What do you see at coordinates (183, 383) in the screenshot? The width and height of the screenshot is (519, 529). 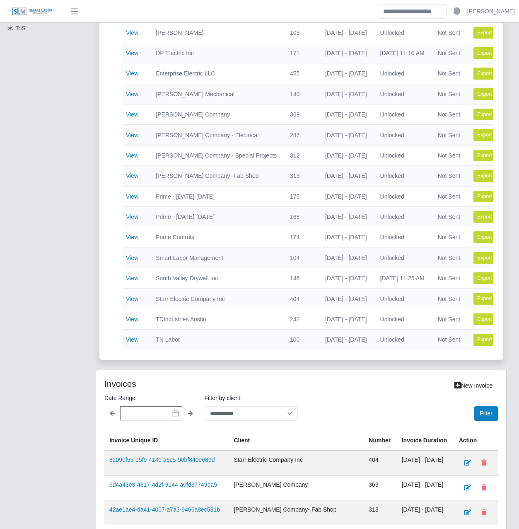 I see `h4: Invoices` at bounding box center [183, 383].